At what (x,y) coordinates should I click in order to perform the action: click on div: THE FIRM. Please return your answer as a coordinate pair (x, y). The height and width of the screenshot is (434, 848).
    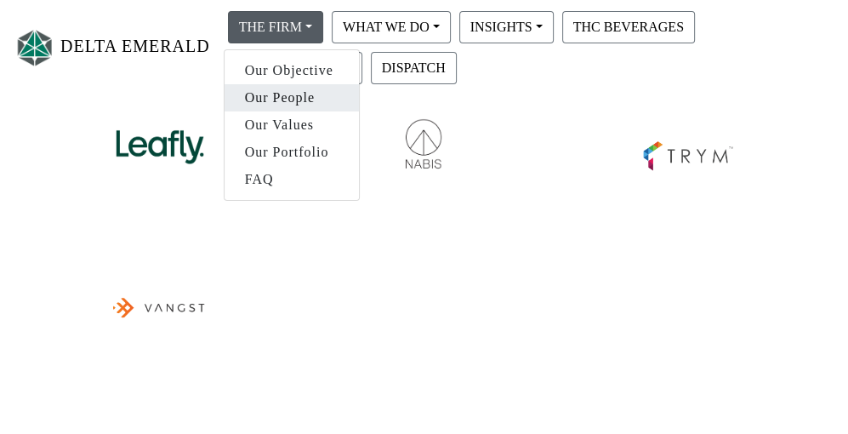
    Looking at the image, I should click on (292, 125).